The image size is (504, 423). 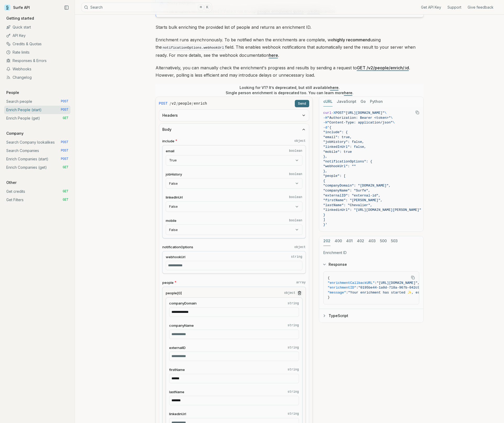 What do you see at coordinates (177, 348) in the screenshot?
I see `span: externalID` at bounding box center [177, 348].